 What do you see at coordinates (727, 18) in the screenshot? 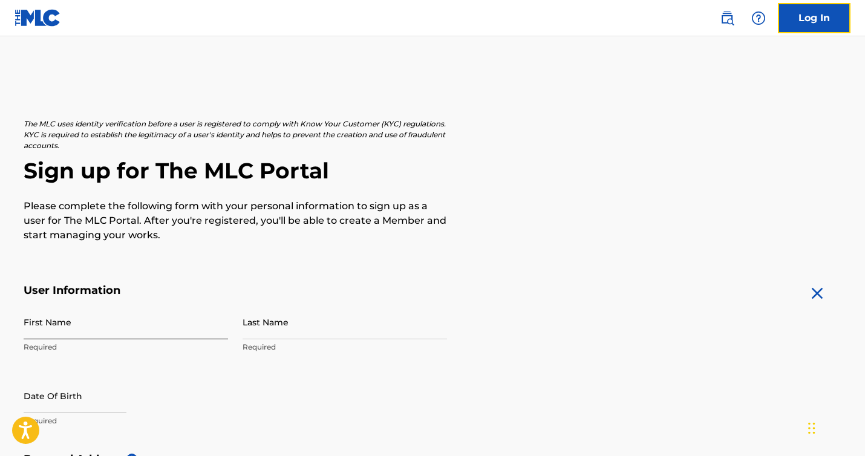
I see `a: Public Search` at bounding box center [727, 18].